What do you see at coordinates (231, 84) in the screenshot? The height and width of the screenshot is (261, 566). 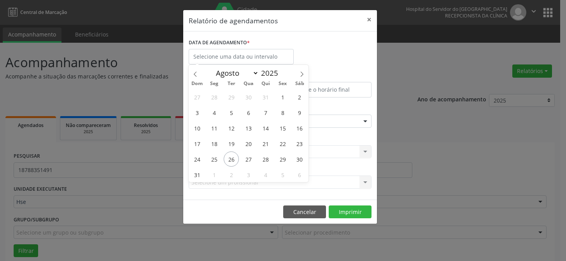 I see `span: Ter` at bounding box center [231, 84].